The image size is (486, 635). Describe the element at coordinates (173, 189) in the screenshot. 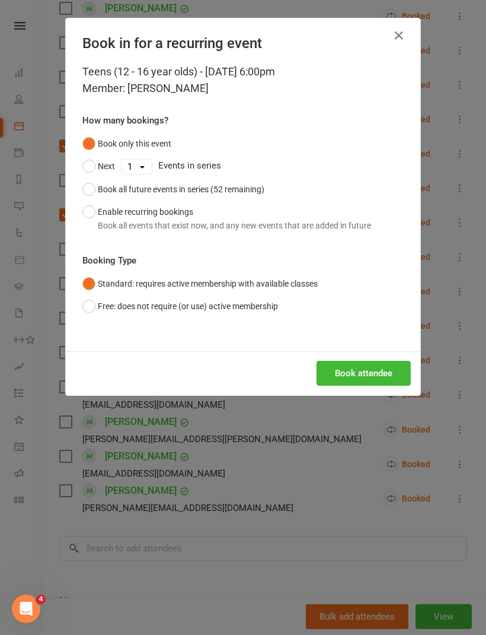

I see `button: Book all future events in series (52 remaining)` at that location.